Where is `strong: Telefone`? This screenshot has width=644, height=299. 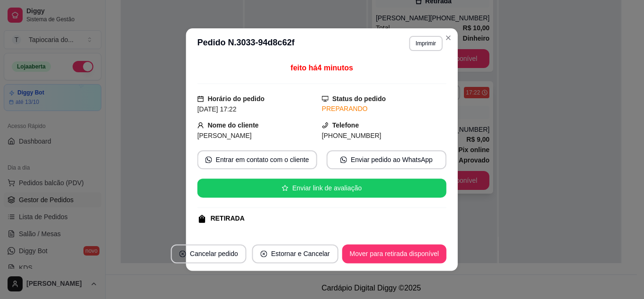
strong: Telefone is located at coordinates (346, 125).